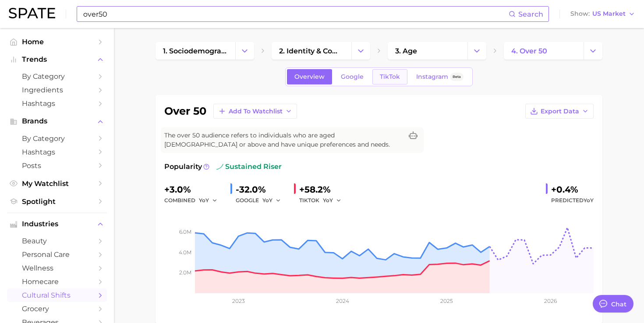  I want to click on a: cultural shifts, so click(57, 295).